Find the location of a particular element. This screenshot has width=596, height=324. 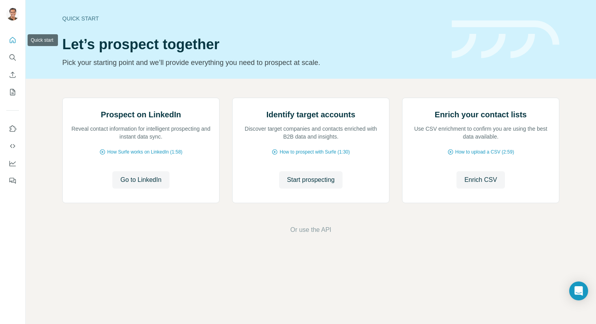

button: Use Surfe API is located at coordinates (13, 146).